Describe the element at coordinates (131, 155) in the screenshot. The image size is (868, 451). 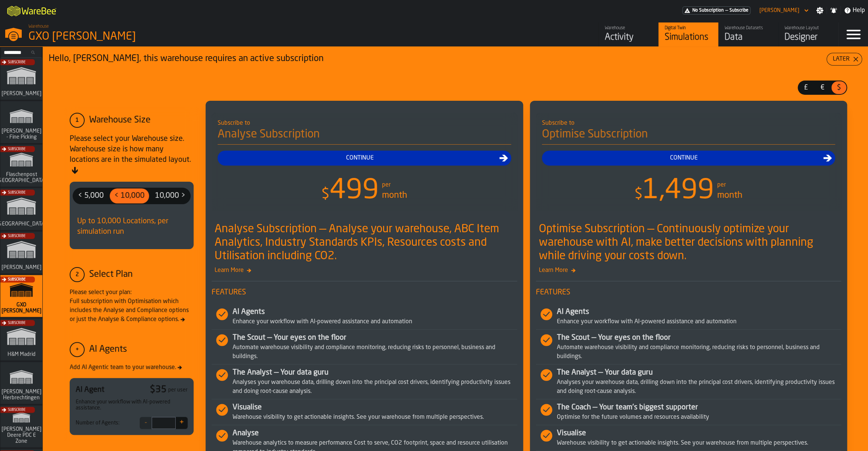
I see `div: Please select your Warehouse size. Warehouse size is how many locations are in the simulated layout.` at that location.